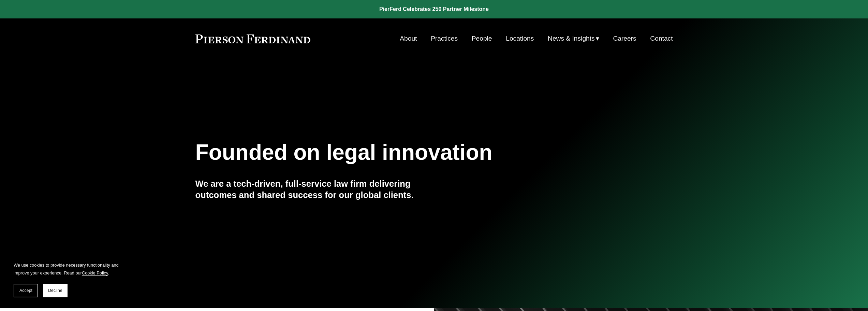 The image size is (868, 311). What do you see at coordinates (573, 39) in the screenshot?
I see `a: folder dropdown` at bounding box center [573, 39].